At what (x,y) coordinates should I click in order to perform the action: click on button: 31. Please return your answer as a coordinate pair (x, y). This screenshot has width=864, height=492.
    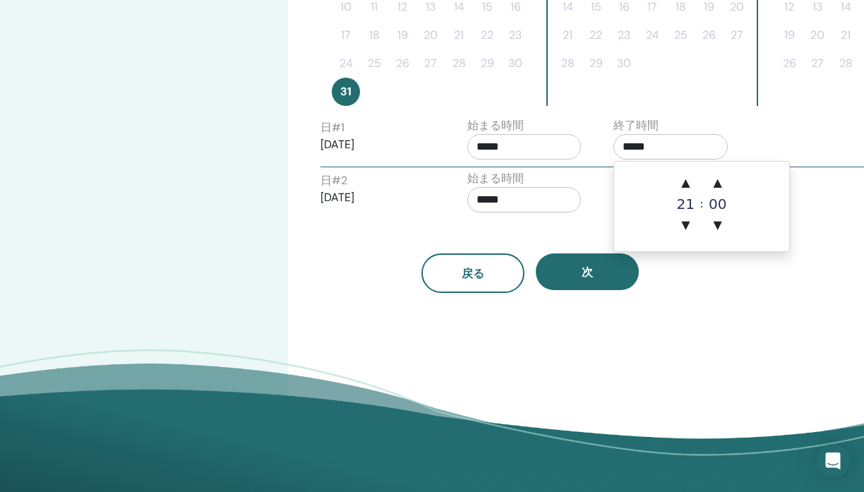
    Looking at the image, I should click on (346, 92).